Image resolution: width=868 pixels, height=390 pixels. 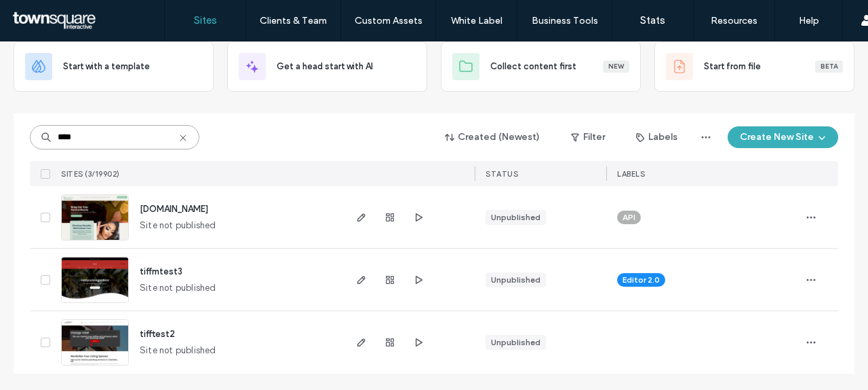 What do you see at coordinates (653, 20) in the screenshot?
I see `label: Stats` at bounding box center [653, 20].